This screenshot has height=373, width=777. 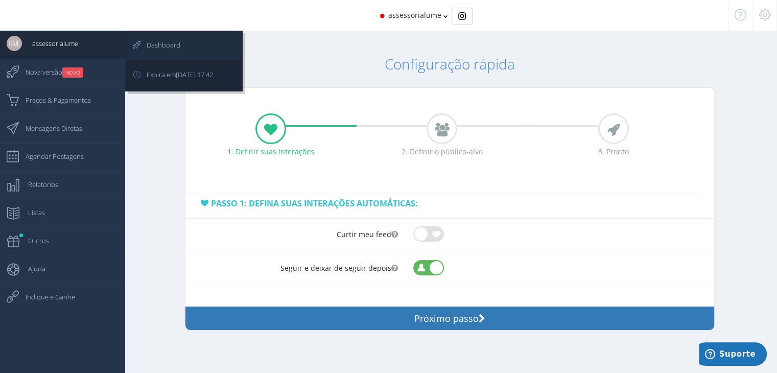 What do you see at coordinates (31, 212) in the screenshot?
I see `span: Listas` at bounding box center [31, 212].